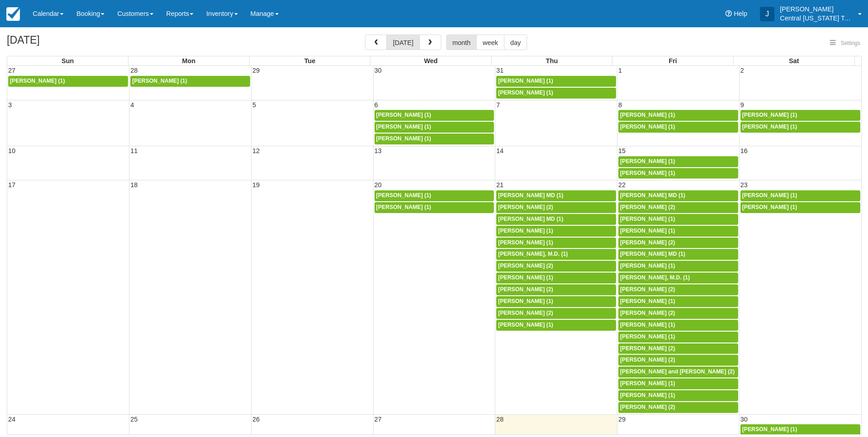 This screenshot has height=437, width=868. Describe the element at coordinates (134, 420) in the screenshot. I see `span: 25` at that location.